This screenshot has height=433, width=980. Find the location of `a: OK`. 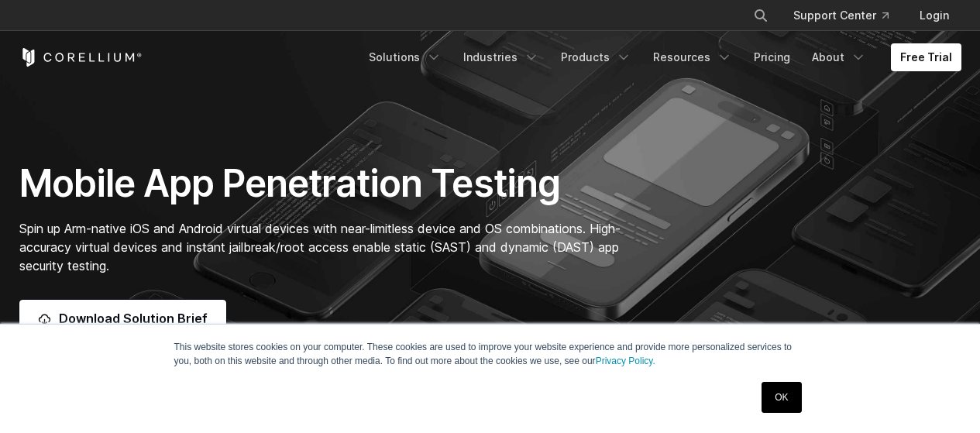

a: OK is located at coordinates (781, 397).